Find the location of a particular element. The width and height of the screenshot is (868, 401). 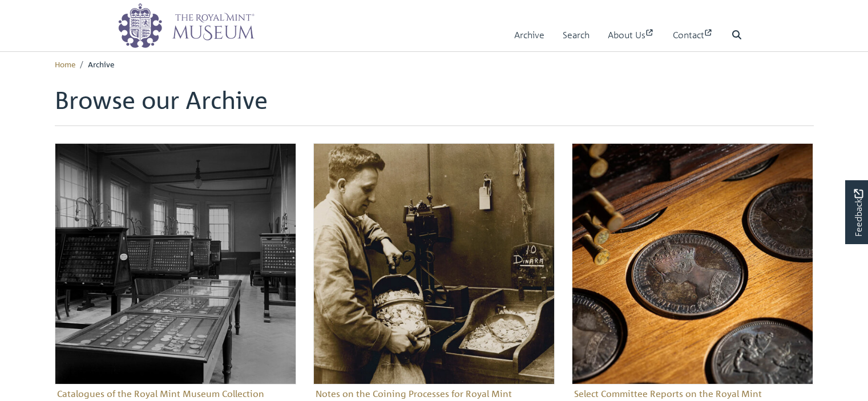

a: Archive is located at coordinates (529, 35).